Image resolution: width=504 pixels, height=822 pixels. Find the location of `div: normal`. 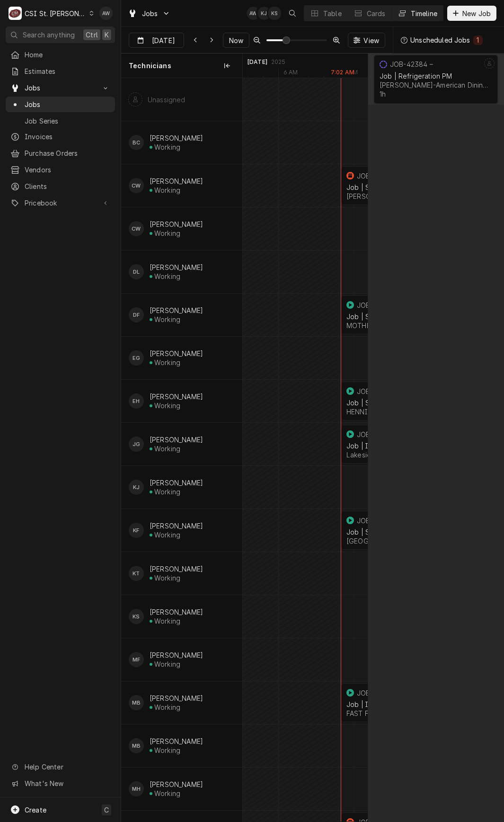

div: normal is located at coordinates (435, 437).